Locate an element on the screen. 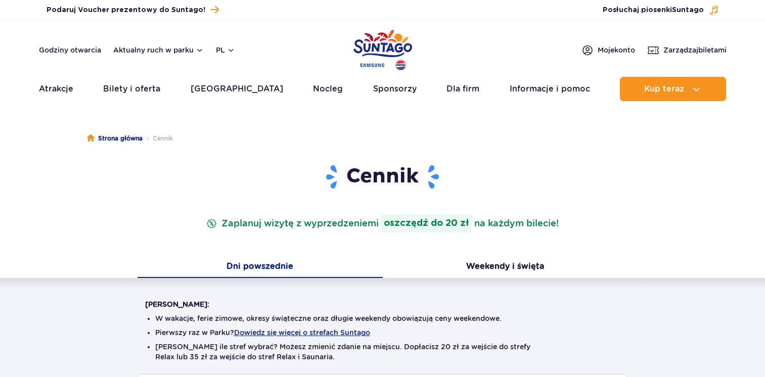 The width and height of the screenshot is (765, 377). button: Dni powszednie is located at coordinates (260, 268).